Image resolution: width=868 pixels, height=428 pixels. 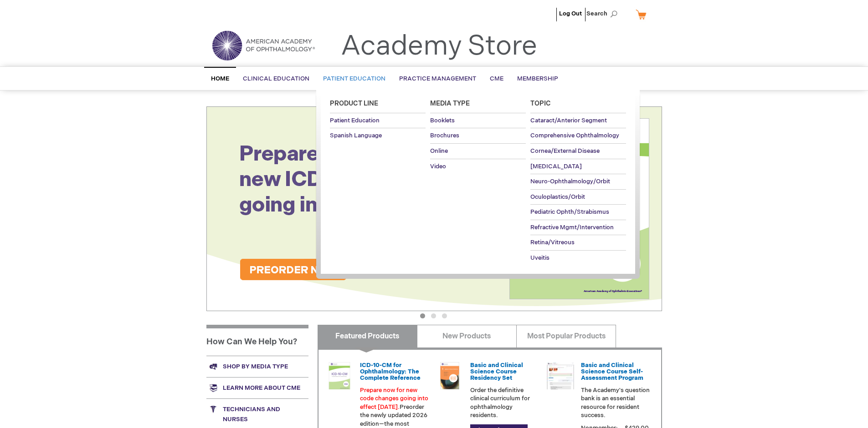 What do you see at coordinates (467, 336) in the screenshot?
I see `a: New Products` at bounding box center [467, 336].